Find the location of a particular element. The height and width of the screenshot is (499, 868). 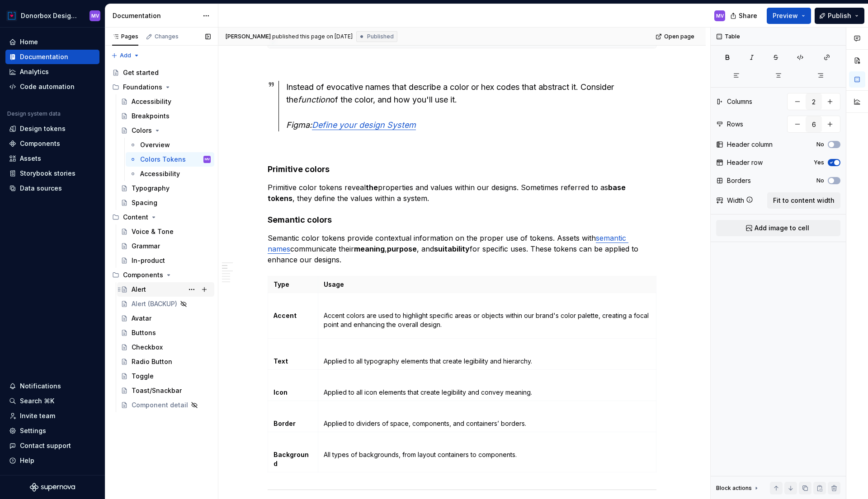

span: Published is located at coordinates (380, 36).